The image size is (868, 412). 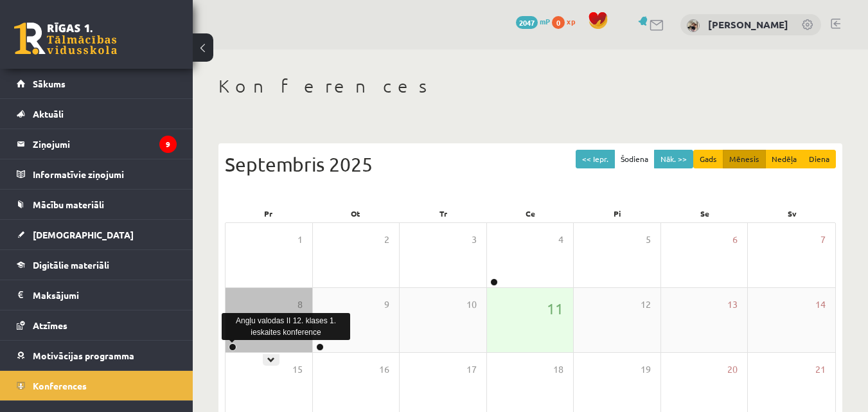 What do you see at coordinates (820, 304) in the screenshot?
I see `span: 14` at bounding box center [820, 304].